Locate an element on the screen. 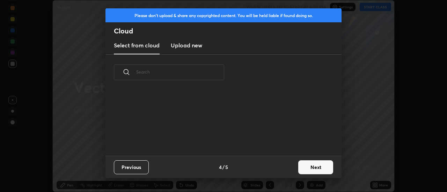 The height and width of the screenshot is (192, 447). input: Search is located at coordinates (180, 72).